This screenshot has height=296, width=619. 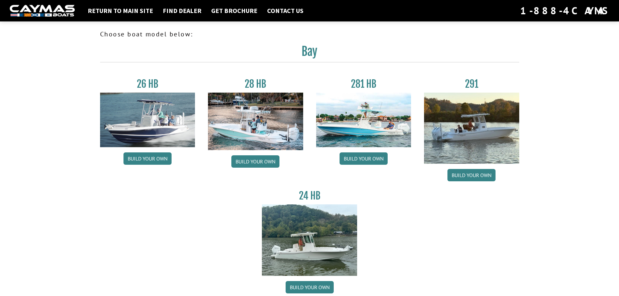 I want to click on div: 1-888-4CAYMAS, so click(x=565, y=11).